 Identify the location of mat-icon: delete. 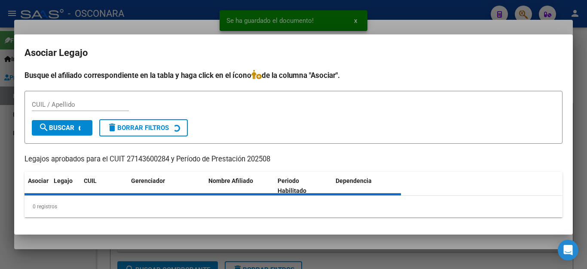
(112, 127).